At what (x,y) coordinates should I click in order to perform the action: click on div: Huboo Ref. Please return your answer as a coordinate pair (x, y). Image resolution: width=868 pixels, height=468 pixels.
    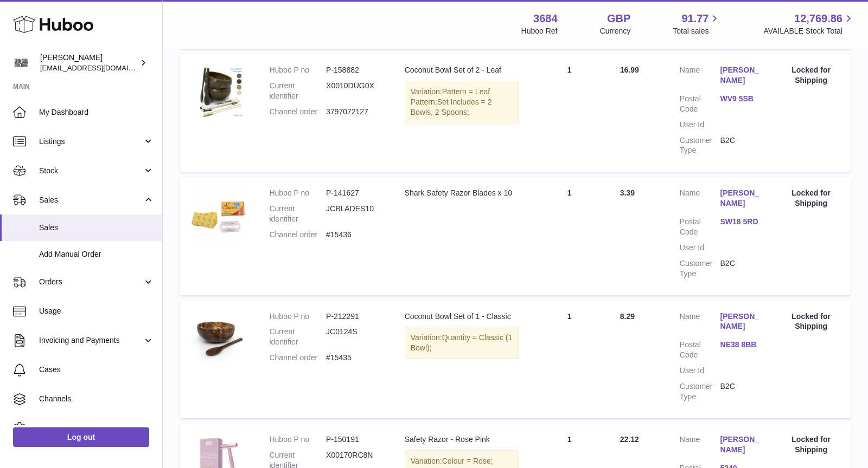
    Looking at the image, I should click on (539, 31).